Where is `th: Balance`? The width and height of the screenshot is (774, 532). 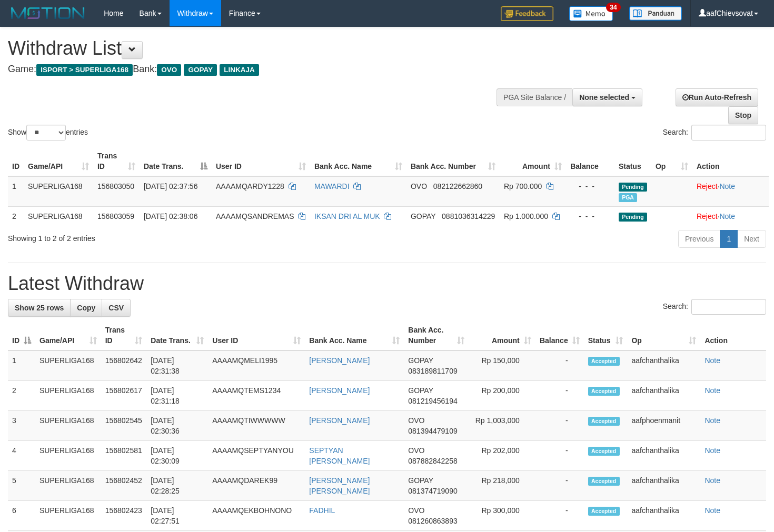 th: Balance is located at coordinates (590, 161).